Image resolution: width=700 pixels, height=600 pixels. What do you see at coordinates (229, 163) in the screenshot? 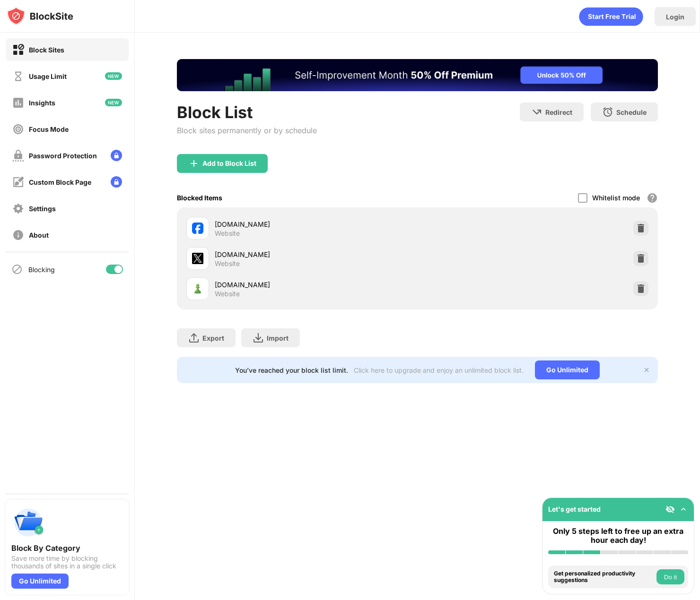
I see `div: Add to Block List` at bounding box center [229, 163].